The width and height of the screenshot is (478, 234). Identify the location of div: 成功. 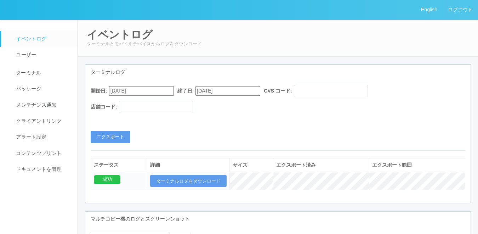
(107, 179).